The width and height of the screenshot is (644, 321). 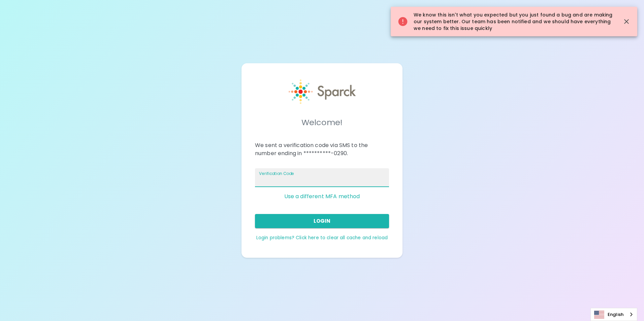 What do you see at coordinates (506, 21) in the screenshot?
I see `div: We know this isn't what you expected but you just found a bug and are making our system better. O...` at bounding box center [506, 21].